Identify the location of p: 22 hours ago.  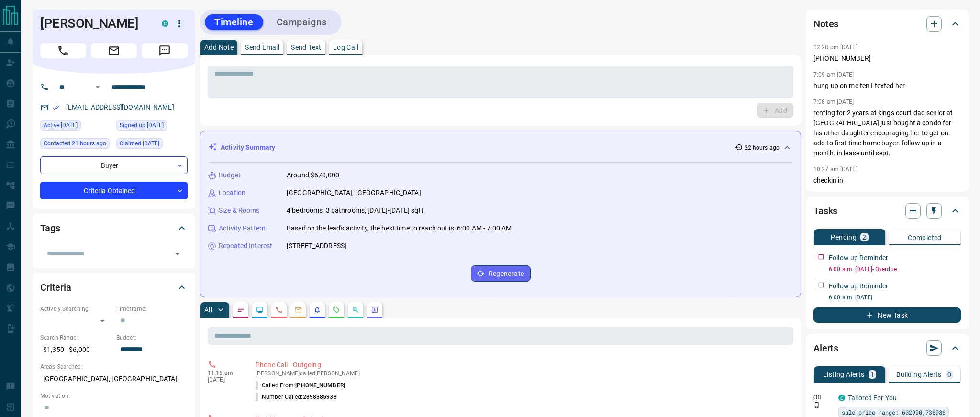
(762, 148).